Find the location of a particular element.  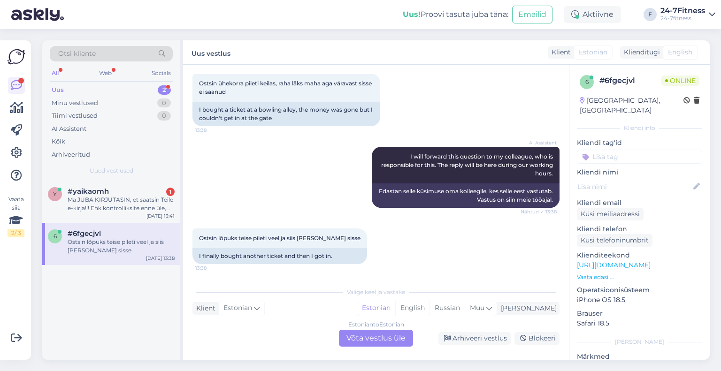

div: Tiimi vestlused is located at coordinates (75, 116).